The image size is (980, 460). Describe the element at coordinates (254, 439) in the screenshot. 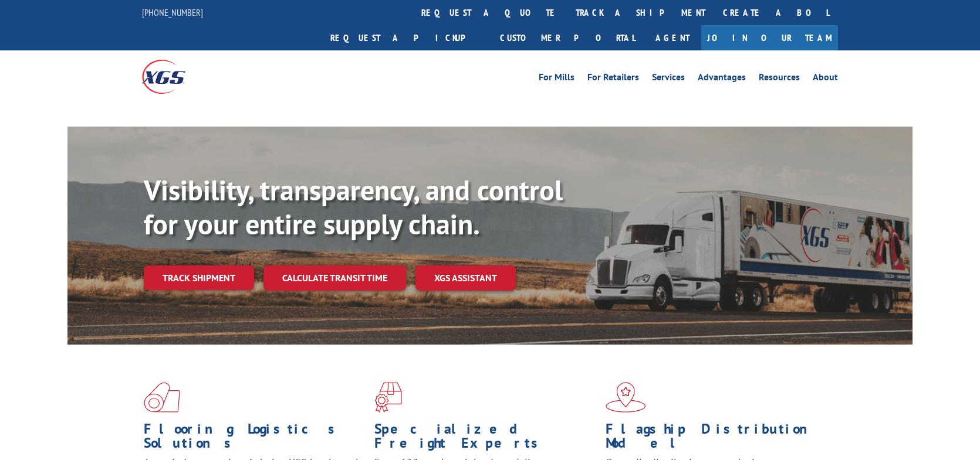

I see `h1: Flooring Logistics Solutions` at that location.